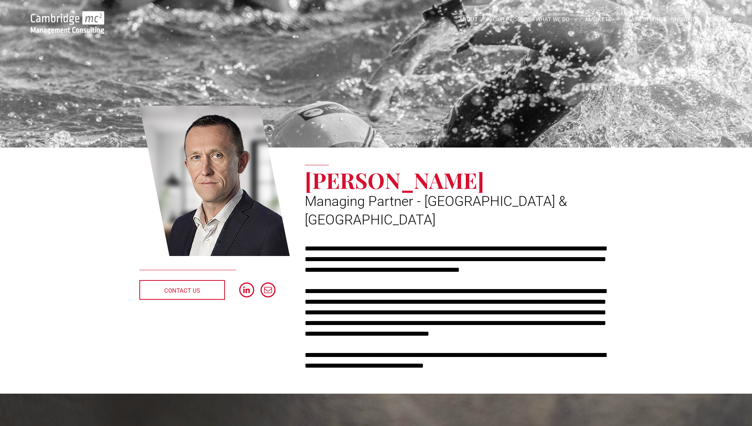  Describe the element at coordinates (268, 291) in the screenshot. I see `a: email` at that location.